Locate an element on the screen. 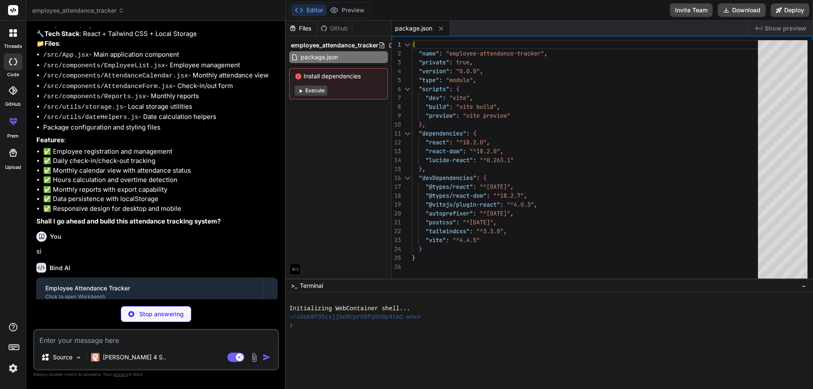  p: 🔹 : Employee Attendance Tracker 🔧 : React + Tailwind CSS + Local Storage 📁 : is located at coordinates (157, 34).